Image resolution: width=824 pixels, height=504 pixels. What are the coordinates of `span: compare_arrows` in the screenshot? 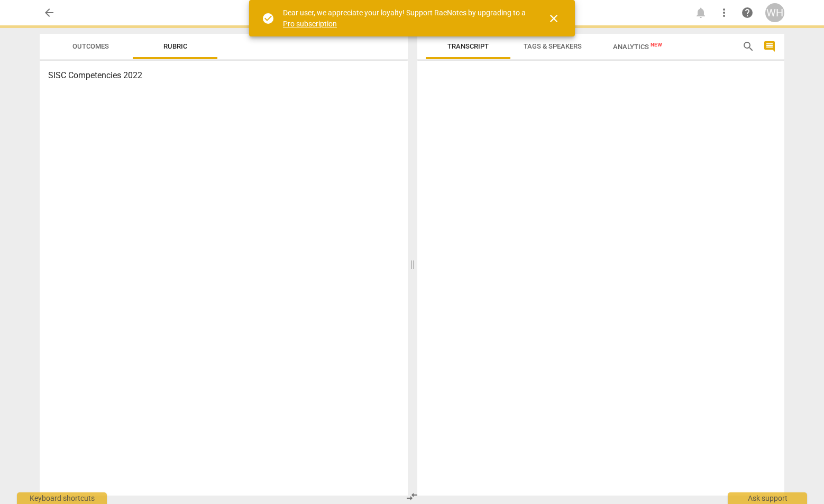 It's located at (412, 496).